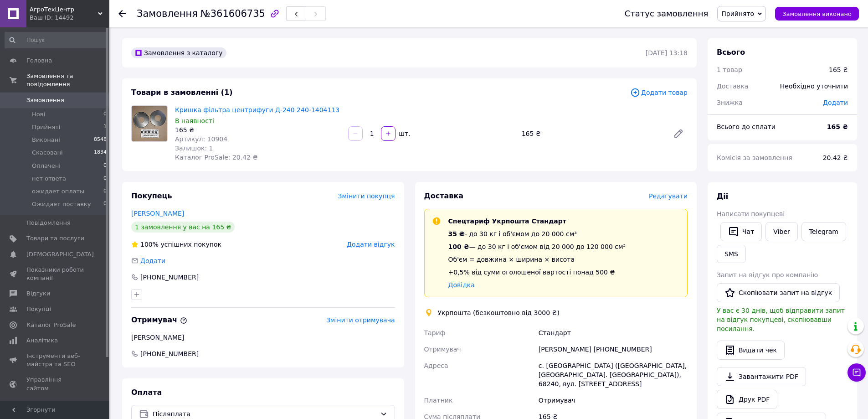  I want to click on a: Telegram, so click(824, 232).